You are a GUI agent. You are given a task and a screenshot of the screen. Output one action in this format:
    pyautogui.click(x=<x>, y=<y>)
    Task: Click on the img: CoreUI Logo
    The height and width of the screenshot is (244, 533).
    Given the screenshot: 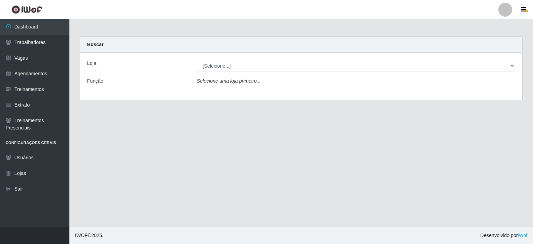 What is the action you would take?
    pyautogui.click(x=27, y=9)
    